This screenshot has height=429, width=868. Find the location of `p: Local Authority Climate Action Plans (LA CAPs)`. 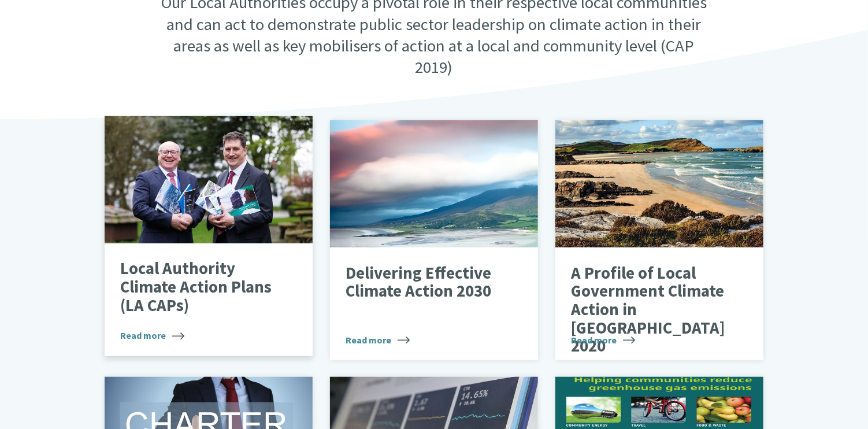

p: Local Authority Climate Action Plans (LA CAPs) is located at coordinates (199, 286).